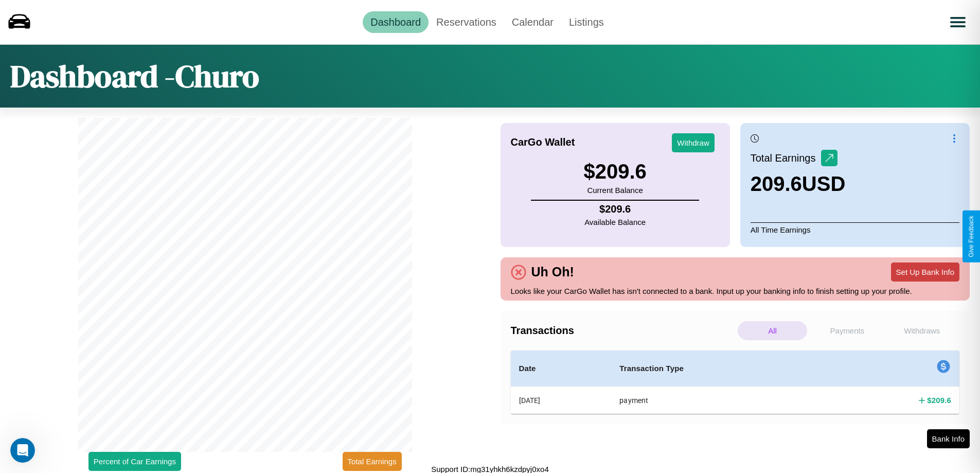 The height and width of the screenshot is (473, 980). Describe the element at coordinates (799, 184) in the screenshot. I see `h3: 209.6 USD` at that location.